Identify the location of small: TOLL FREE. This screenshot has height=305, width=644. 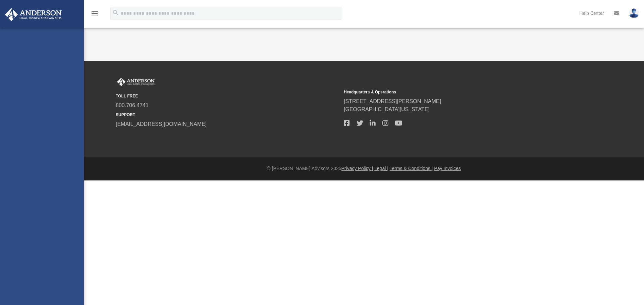
(227, 96).